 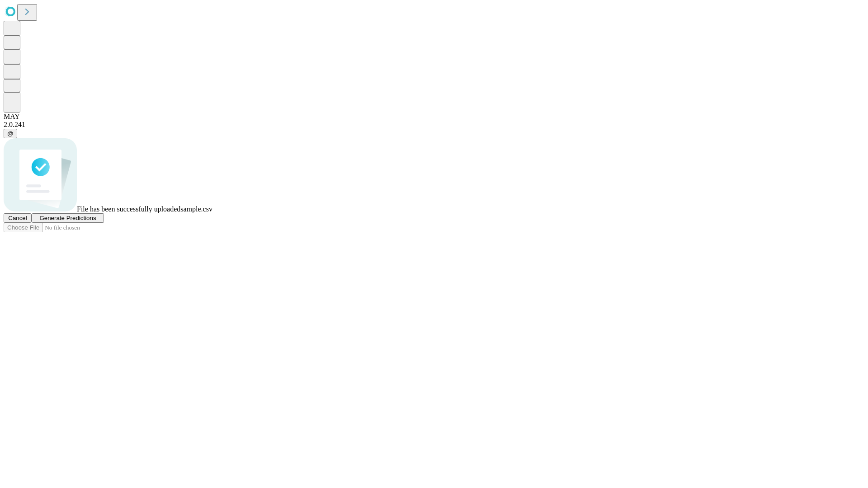 I want to click on span: sample.csv, so click(x=197, y=209).